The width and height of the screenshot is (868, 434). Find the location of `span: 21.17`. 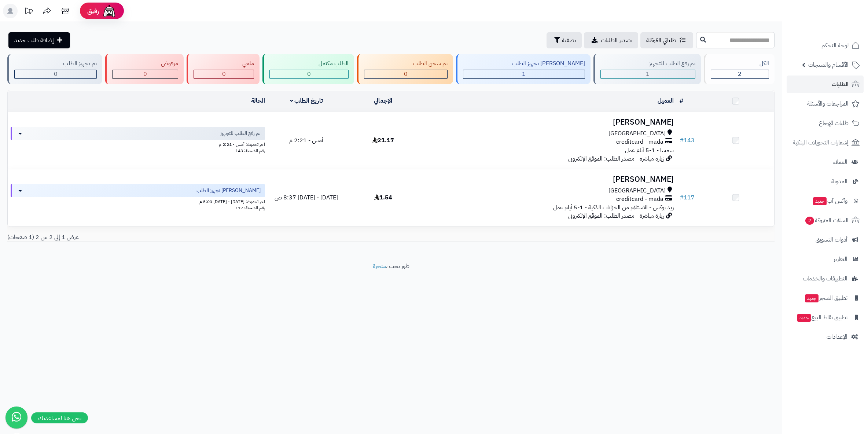

span: 21.17 is located at coordinates (383, 140).